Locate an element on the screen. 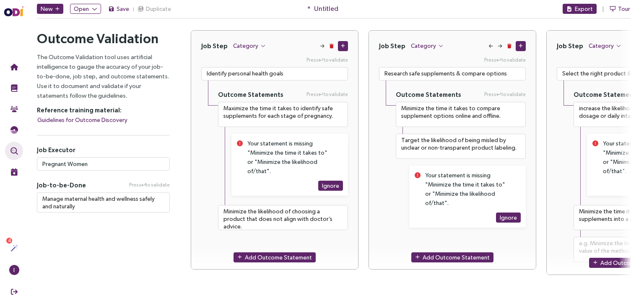  button: Export is located at coordinates (579, 9).